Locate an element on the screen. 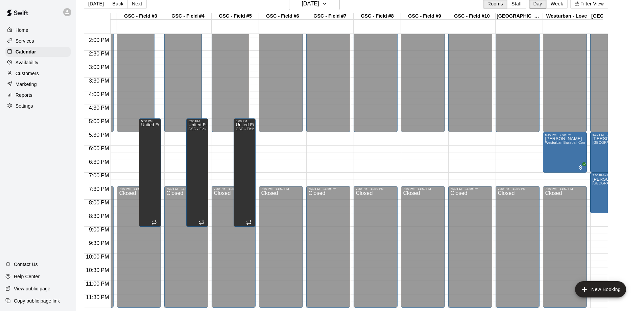  span: 5:30 PM is located at coordinates (99, 135).